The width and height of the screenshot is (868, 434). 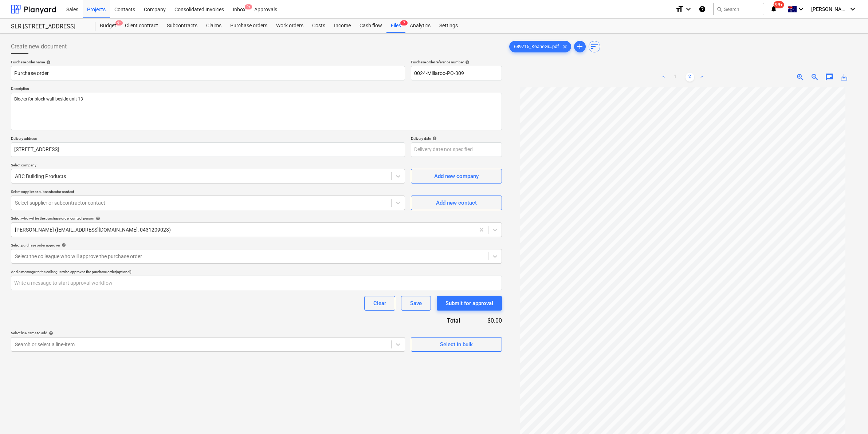 What do you see at coordinates (142, 26) in the screenshot?
I see `div: Client contract` at bounding box center [142, 26].